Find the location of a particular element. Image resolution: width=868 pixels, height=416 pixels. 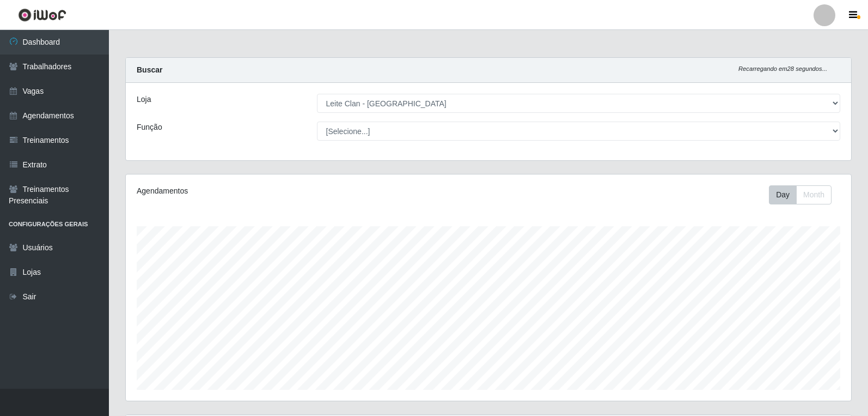

label: Função is located at coordinates (149, 127).